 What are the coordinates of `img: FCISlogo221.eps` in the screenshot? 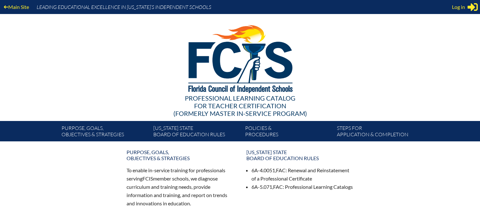 It's located at (240, 57).